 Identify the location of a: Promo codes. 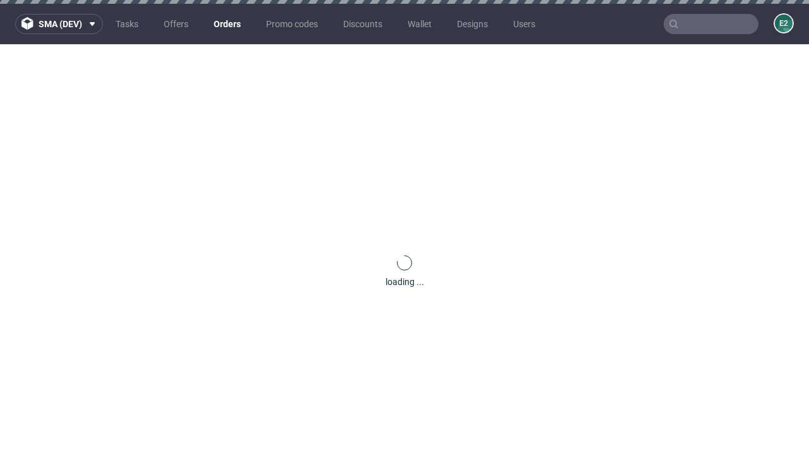
(292, 24).